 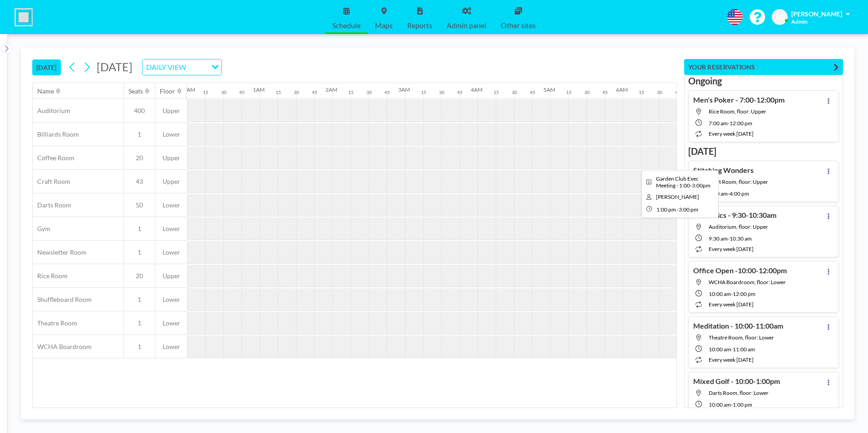 What do you see at coordinates (683, 182) in the screenshot?
I see `span: Garden Club Exec Meeting - 1:00-3:00pm` at bounding box center [683, 182].